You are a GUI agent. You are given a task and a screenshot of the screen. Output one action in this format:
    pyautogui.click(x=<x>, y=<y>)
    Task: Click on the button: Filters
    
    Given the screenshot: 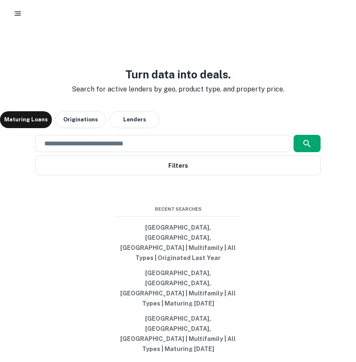 What is the action you would take?
    pyautogui.click(x=178, y=165)
    